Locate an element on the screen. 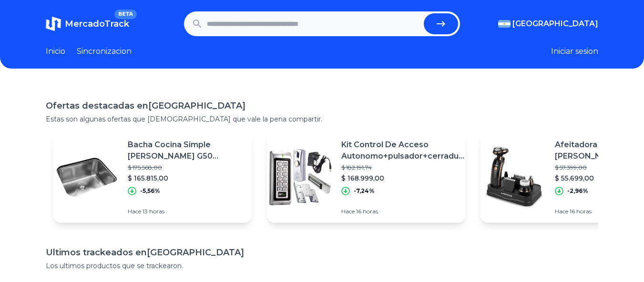 The height and width of the screenshot is (282, 644). p: Los ultimos productos que se trackearon. is located at coordinates (322, 266).